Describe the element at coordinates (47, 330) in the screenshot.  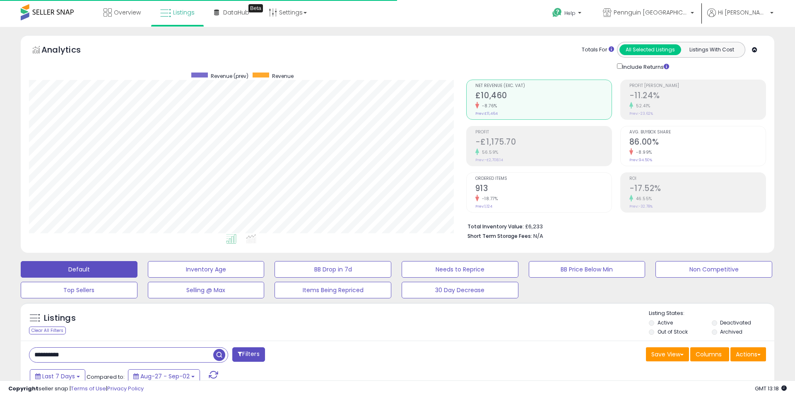
I see `div: Clear All Filters` at that location.